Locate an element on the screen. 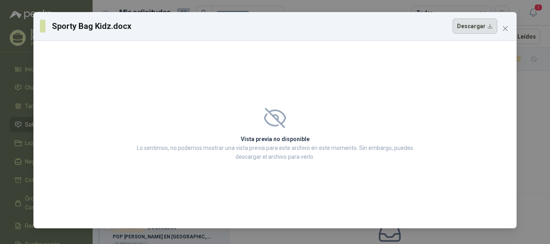  button: Descargar is located at coordinates (474, 26).